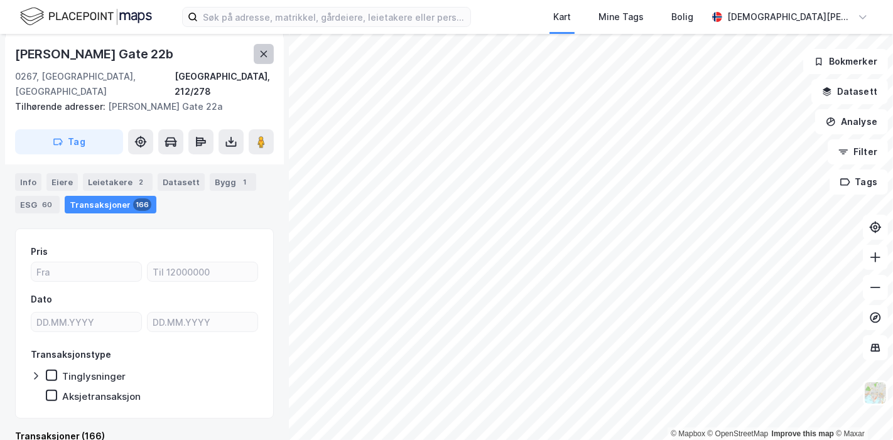 This screenshot has height=440, width=893. I want to click on input: Fra, so click(86, 272).